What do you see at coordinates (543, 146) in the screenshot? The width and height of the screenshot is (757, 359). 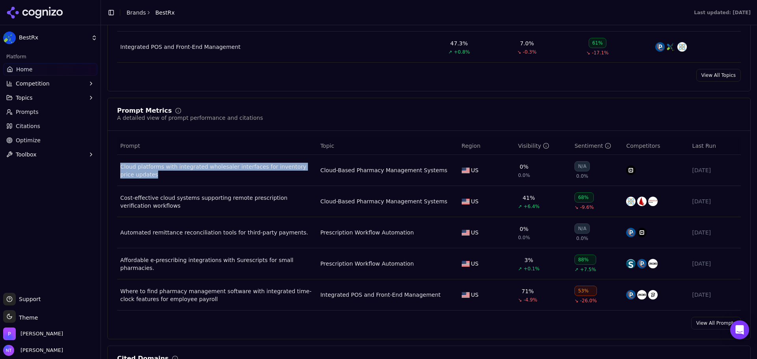 I see `th: brandMentionRate` at bounding box center [543, 146].